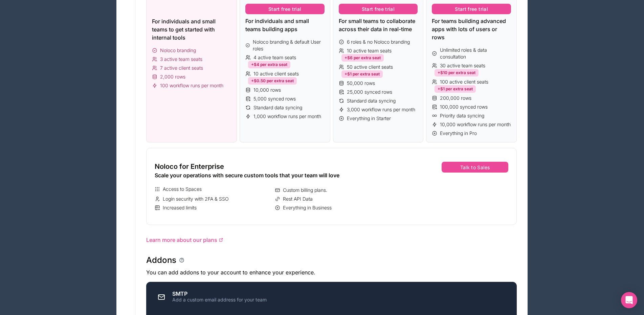 This screenshot has height=315, width=644. Describe the element at coordinates (475, 125) in the screenshot. I see `span: 10,000 workflow runs per month` at that location.